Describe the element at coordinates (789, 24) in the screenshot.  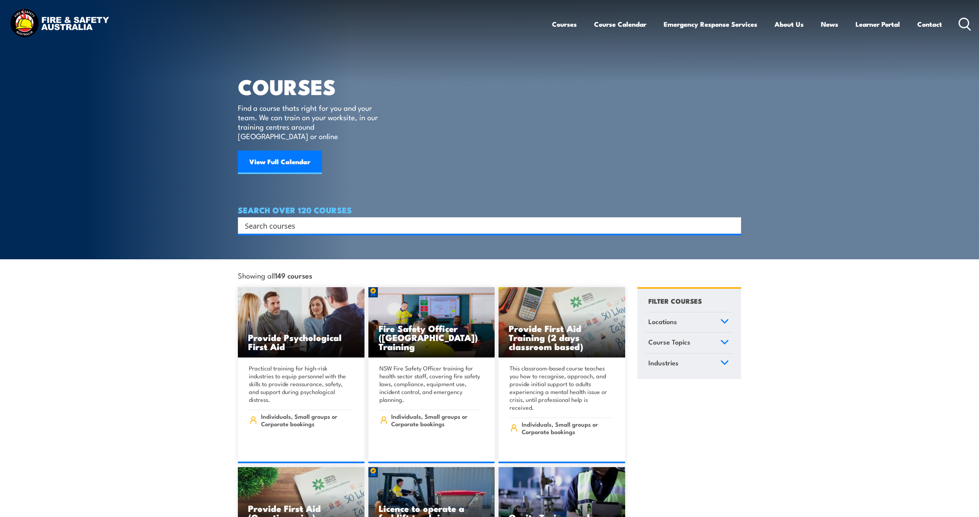
I see `a: About Us` at that location.